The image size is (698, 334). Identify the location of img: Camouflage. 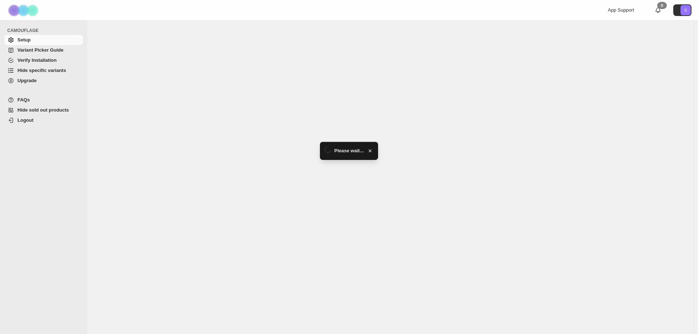
(24, 10).